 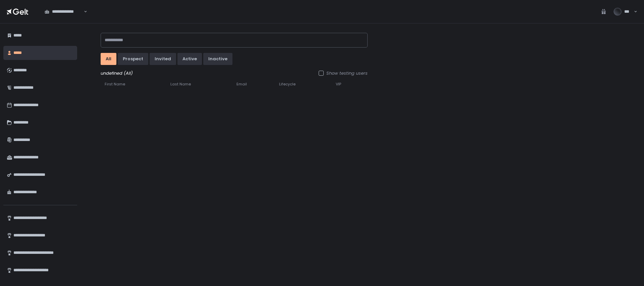 I want to click on input: Search for option, so click(x=82, y=12).